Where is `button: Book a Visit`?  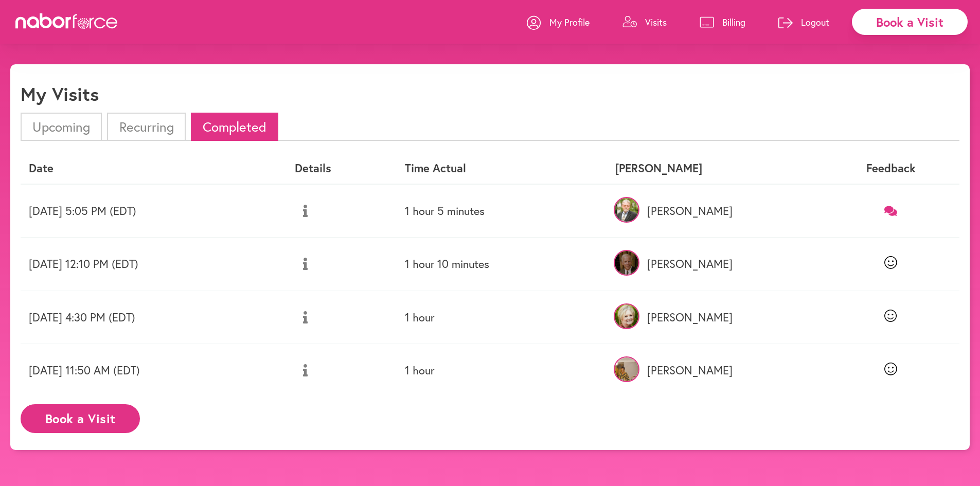
button: Book a Visit is located at coordinates (81, 418).